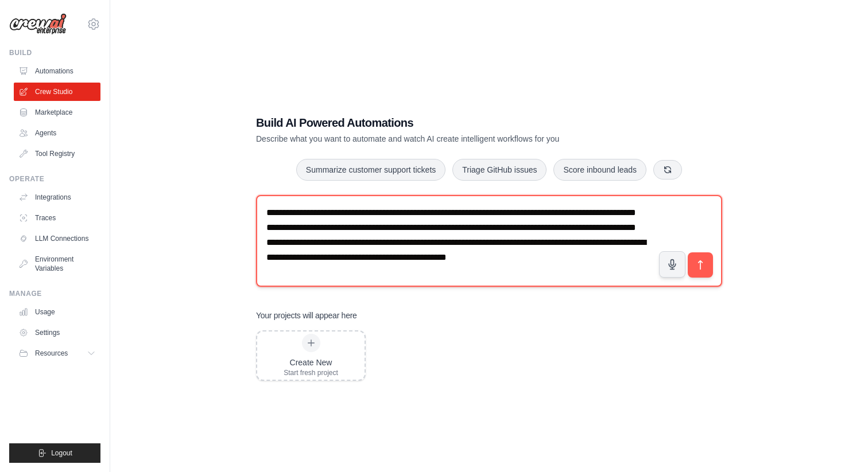  Describe the element at coordinates (449, 139) in the screenshot. I see `p: Describe what you want to automate and watch AI create intelligent workflows for you` at that location.